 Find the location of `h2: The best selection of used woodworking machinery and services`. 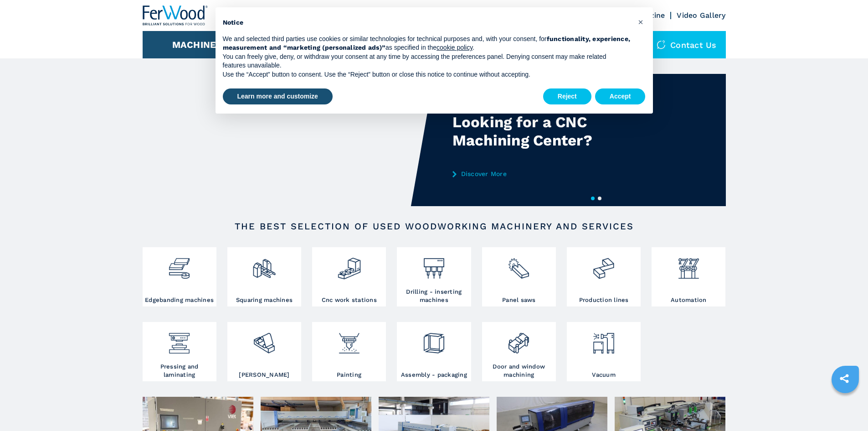

h2: The best selection of used woodworking machinery and services is located at coordinates (434, 226).